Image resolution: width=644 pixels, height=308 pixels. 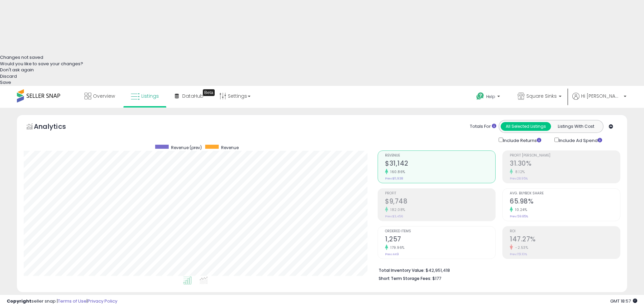 What do you see at coordinates (576, 126) in the screenshot?
I see `button: Listings With Cost` at bounding box center [576, 126].